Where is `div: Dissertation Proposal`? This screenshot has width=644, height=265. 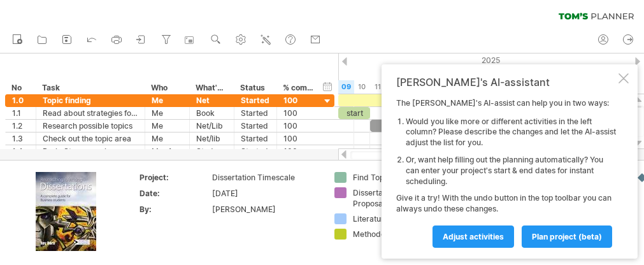
div: Dissertation Proposal is located at coordinates (388, 198).